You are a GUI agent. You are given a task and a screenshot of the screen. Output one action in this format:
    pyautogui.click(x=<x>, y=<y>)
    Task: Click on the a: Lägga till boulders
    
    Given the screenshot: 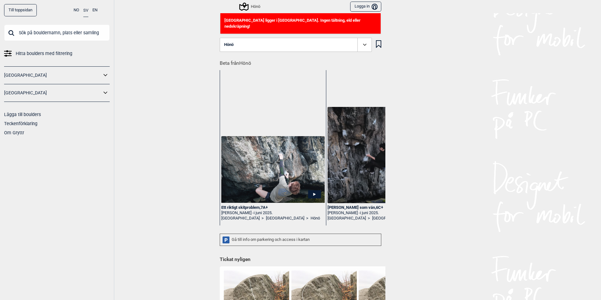 What is the action you would take?
    pyautogui.click(x=22, y=114)
    